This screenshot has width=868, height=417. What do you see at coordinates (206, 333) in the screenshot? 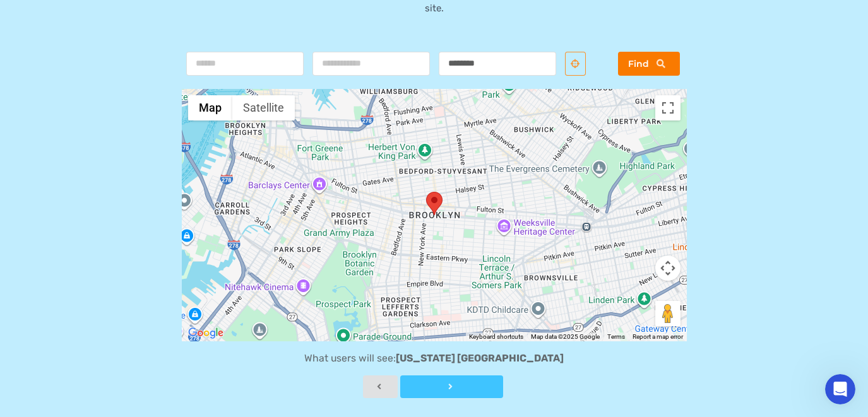
I see `img: Google` at bounding box center [206, 333].